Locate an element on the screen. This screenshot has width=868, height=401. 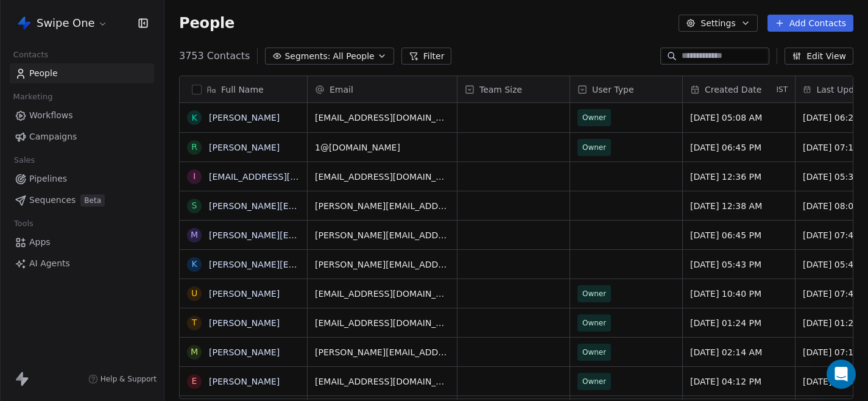
a: AI Agents is located at coordinates (82, 263).